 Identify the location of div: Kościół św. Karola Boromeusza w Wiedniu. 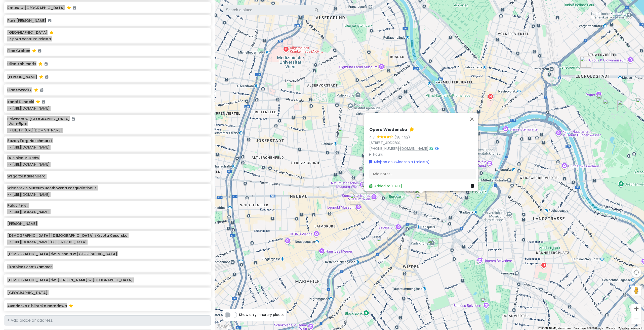
(433, 244).